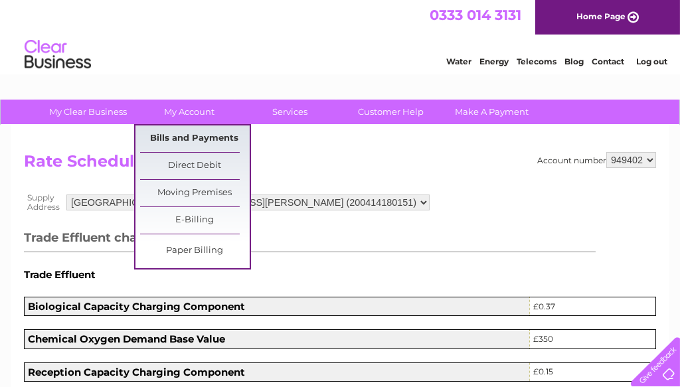 The image size is (680, 387). What do you see at coordinates (309, 240) in the screenshot?
I see `h3: Trade Effluent charges` at bounding box center [309, 240].